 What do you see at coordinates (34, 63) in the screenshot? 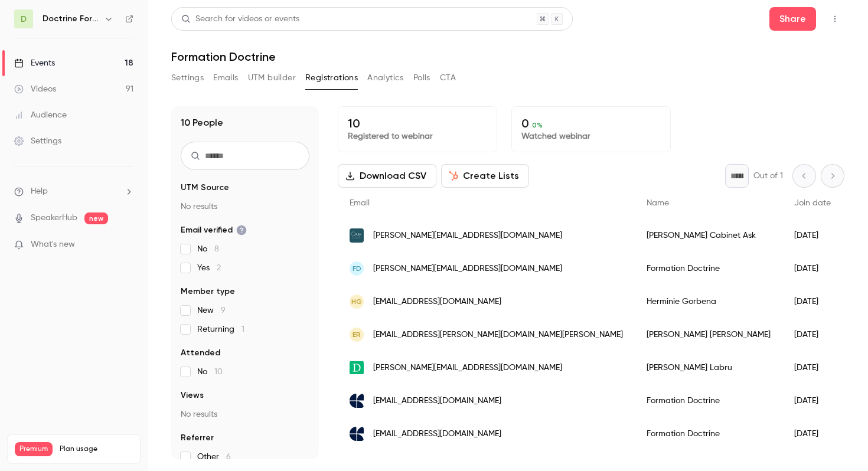
I see `div: Events` at bounding box center [34, 63].